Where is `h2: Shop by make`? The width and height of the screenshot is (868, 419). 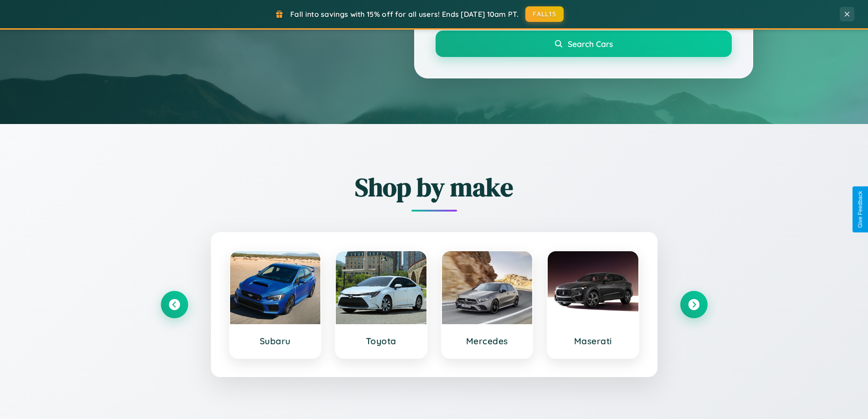
h2: Shop by make is located at coordinates (434, 187).